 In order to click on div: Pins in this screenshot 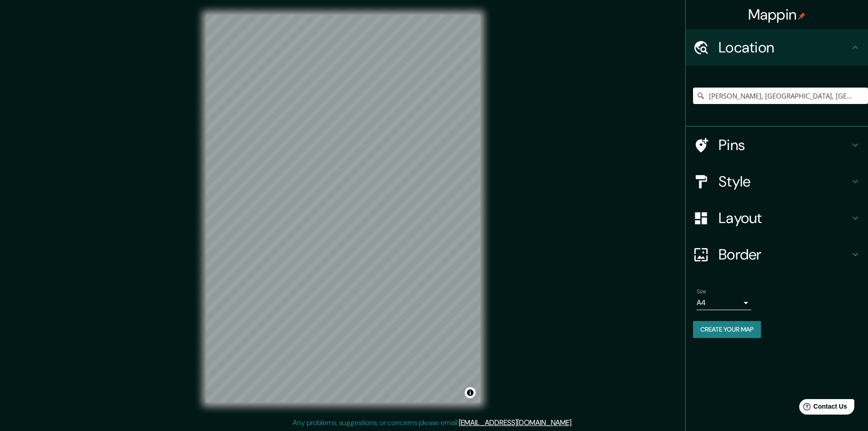, I will do `click(777, 145)`.